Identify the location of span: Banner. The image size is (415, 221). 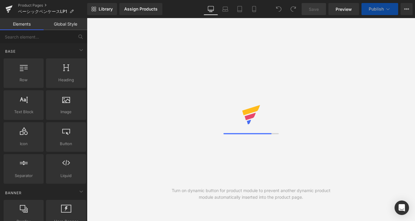
(13, 193).